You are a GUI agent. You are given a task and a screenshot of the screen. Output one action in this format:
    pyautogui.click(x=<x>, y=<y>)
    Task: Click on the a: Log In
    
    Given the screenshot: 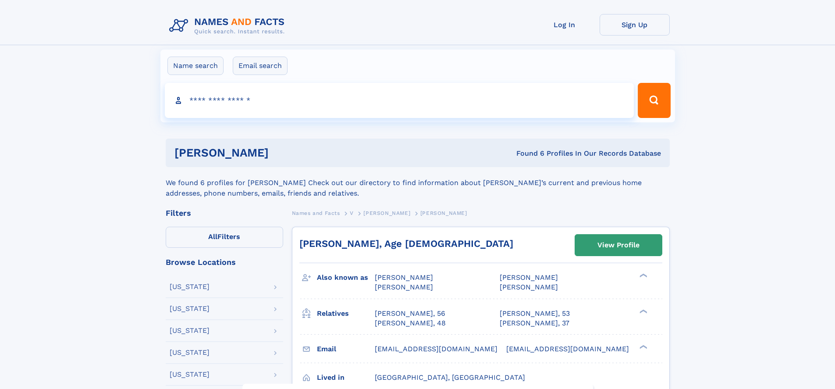 What is the action you would take?
    pyautogui.click(x=564, y=25)
    